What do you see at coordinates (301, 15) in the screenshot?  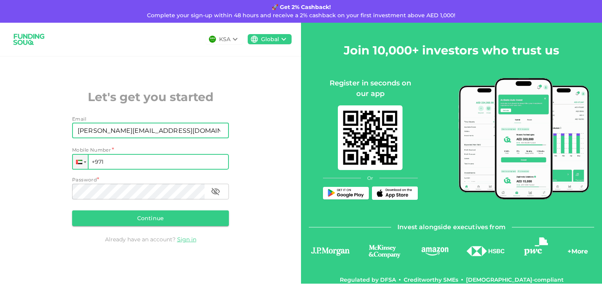 I see `span: Complete your sign-up within 48 hours and receive a 2% cashback on your first investment above AE...` at bounding box center [301, 15].